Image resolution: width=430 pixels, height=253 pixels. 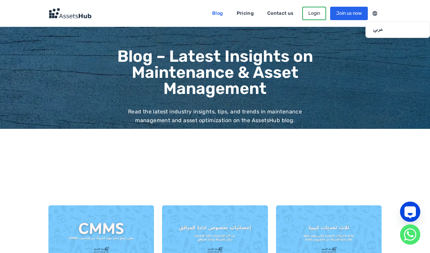 What do you see at coordinates (398, 30) in the screenshot?
I see `a: عربي` at bounding box center [398, 30].